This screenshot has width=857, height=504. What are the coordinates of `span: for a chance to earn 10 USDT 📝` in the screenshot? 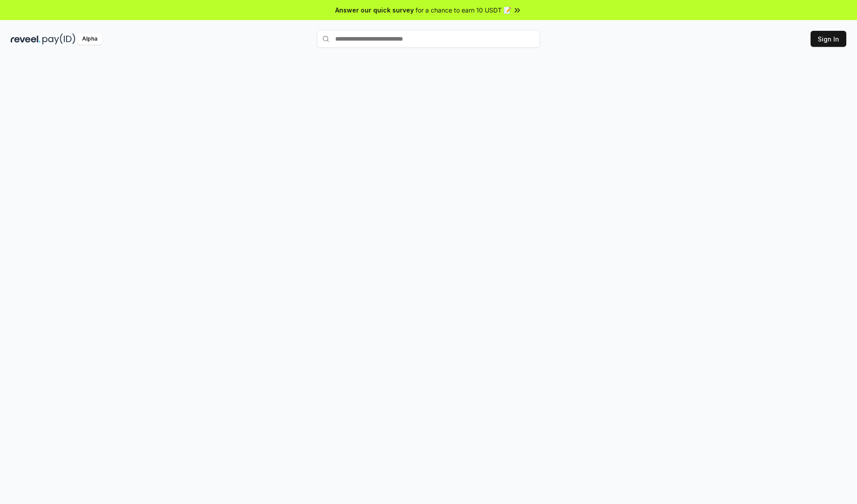 It's located at (463, 10).